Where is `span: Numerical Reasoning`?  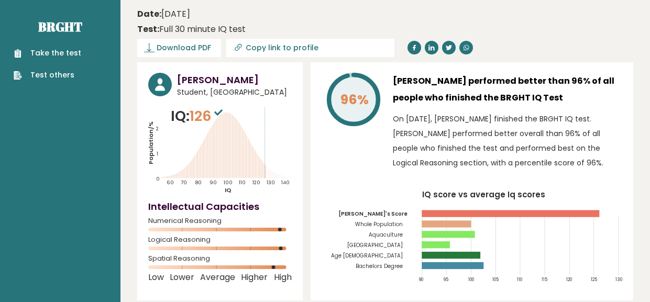
span: Numerical Reasoning is located at coordinates (220, 221).